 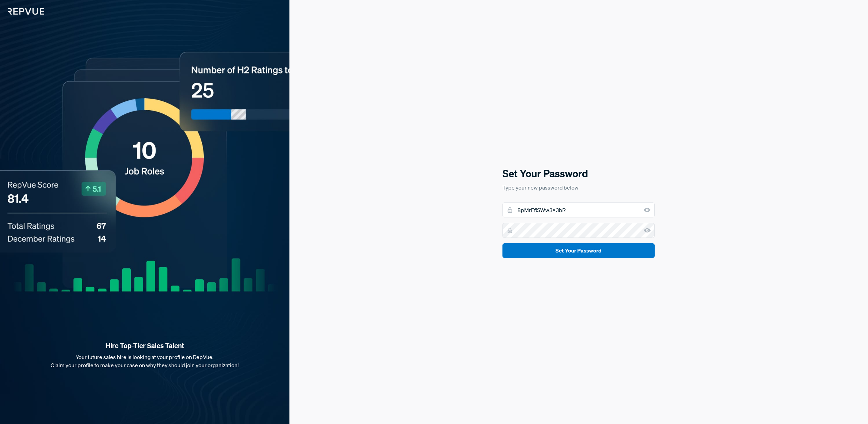 What do you see at coordinates (579, 173) in the screenshot?
I see `h5: Set Your Password` at bounding box center [579, 173].